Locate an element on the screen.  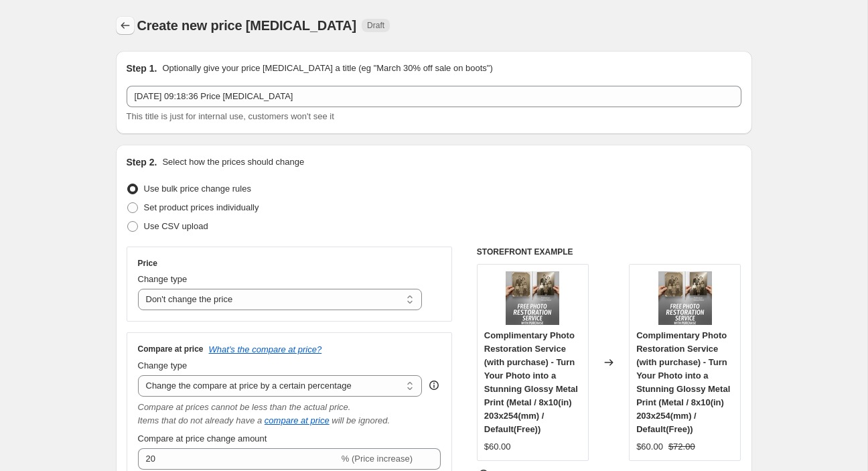
span: This title is just for internal use, customers won't see it is located at coordinates (231, 116).